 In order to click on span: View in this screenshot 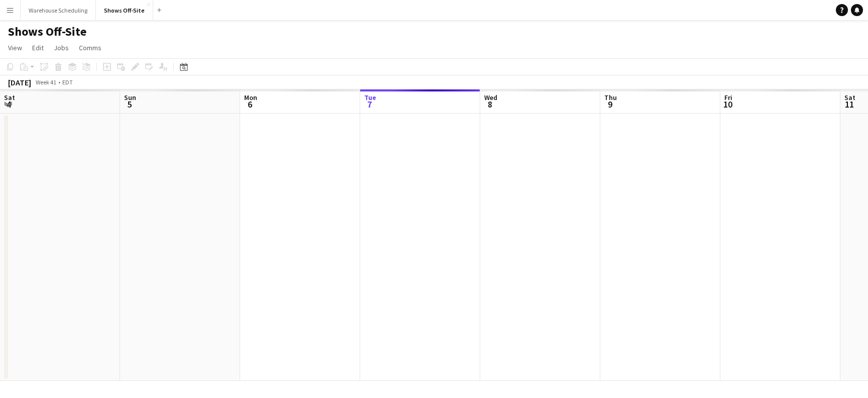, I will do `click(15, 48)`.